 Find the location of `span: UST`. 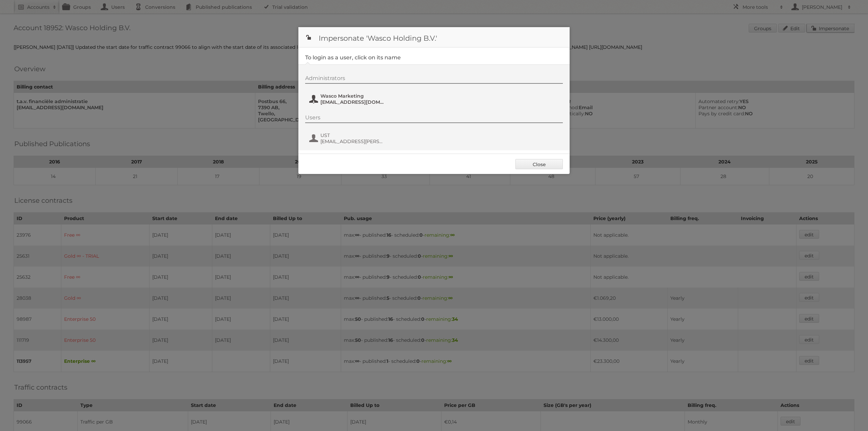

span: UST is located at coordinates (353, 135).